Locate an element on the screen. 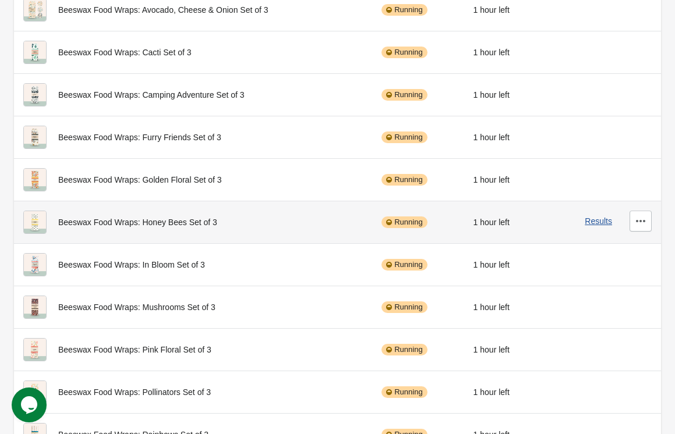  div: Beeswax Food Wraps: Golden Floral Set of 3 is located at coordinates (192, 180).